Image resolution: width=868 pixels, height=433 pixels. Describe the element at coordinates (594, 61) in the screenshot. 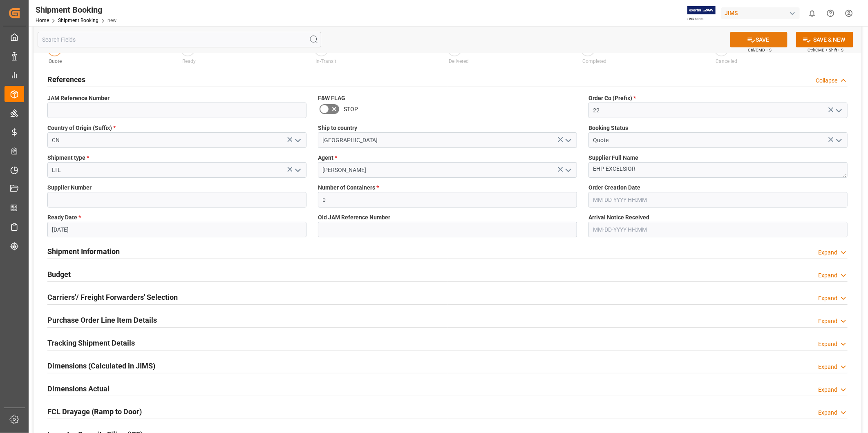

I see `span: Completed` at that location.